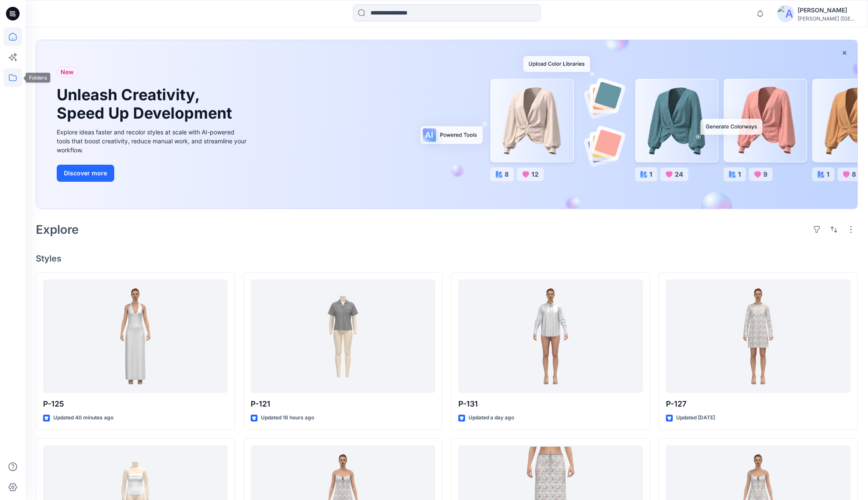 Image resolution: width=868 pixels, height=500 pixels. I want to click on h2: Explore, so click(57, 230).